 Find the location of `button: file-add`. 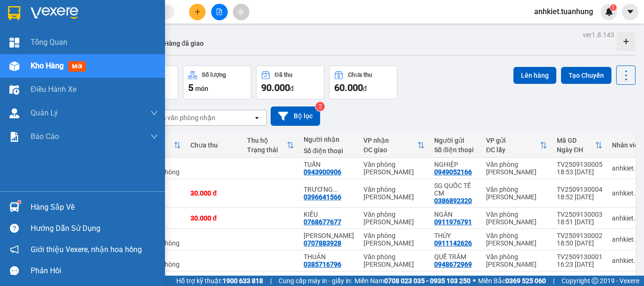

button: file-add is located at coordinates (219, 12).